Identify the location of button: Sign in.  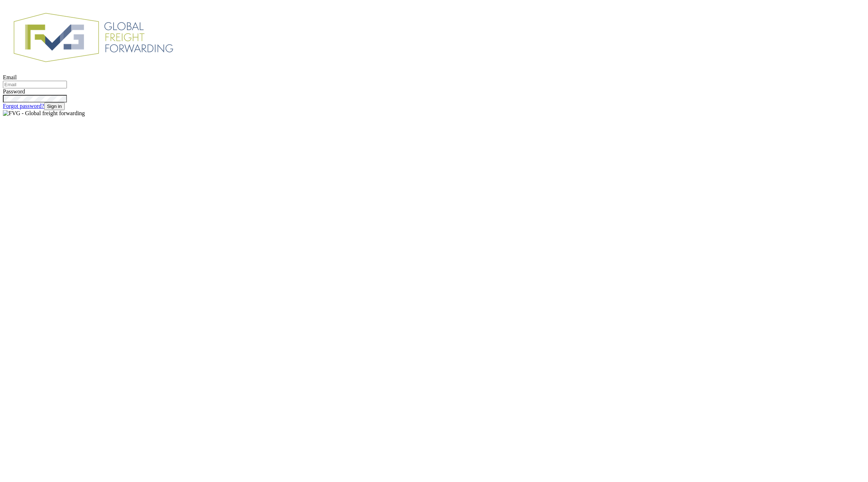
(55, 106).